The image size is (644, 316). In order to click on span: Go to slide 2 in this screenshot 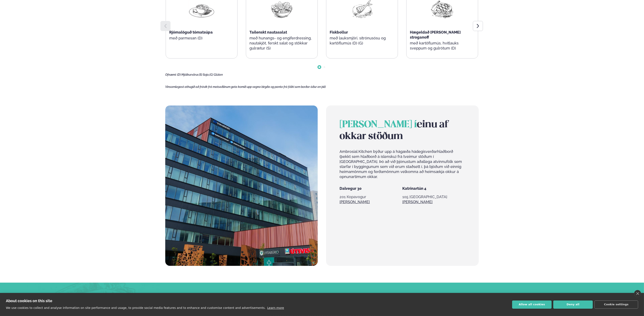, I will do `click(324, 67)`.